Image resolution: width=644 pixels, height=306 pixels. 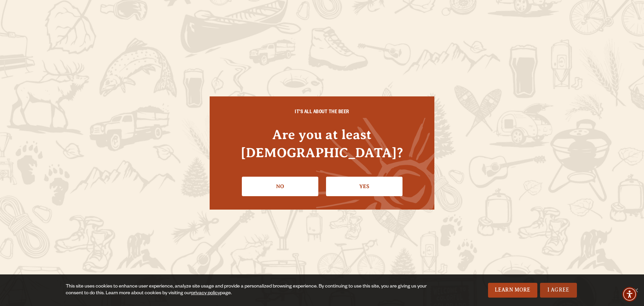 I want to click on div: This site uses cookies to enhance user experience, analyze site usage and provide a personalized ..., so click(x=249, y=290).